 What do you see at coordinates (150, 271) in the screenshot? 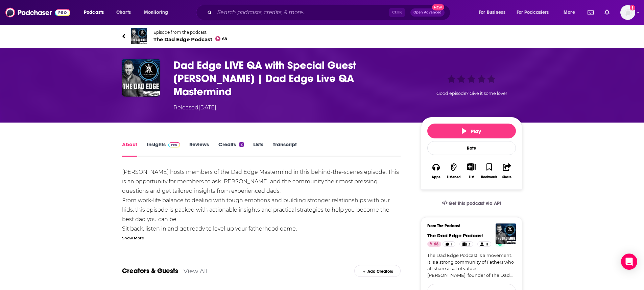
I see `a: Creators & Guests` at bounding box center [150, 271].